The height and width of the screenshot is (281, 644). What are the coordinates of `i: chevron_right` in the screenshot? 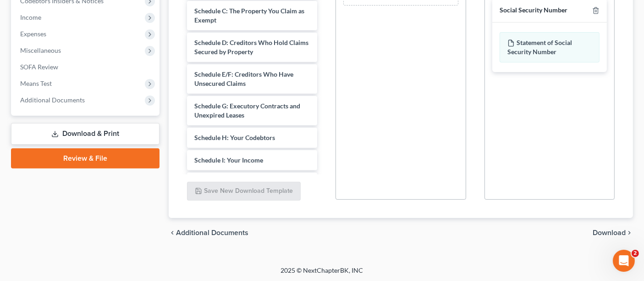 It's located at (629, 233).